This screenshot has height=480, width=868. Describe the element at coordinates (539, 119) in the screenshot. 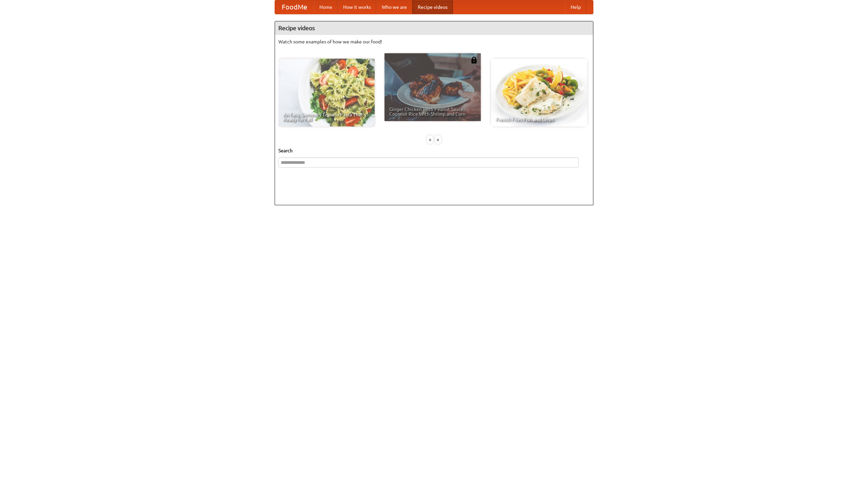

I see `span: French Fries Fish and Chips` at that location.